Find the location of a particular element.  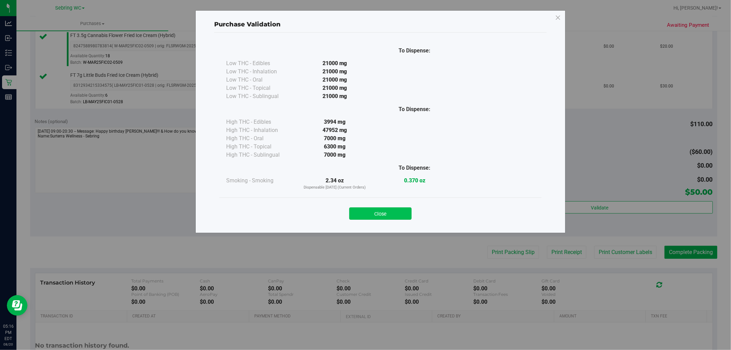

div: Smoking - Smoking is located at coordinates (261, 181).